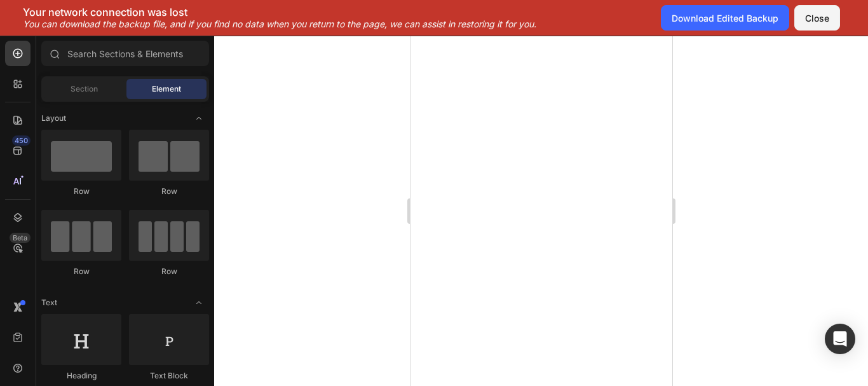 Image resolution: width=868 pixels, height=386 pixels. What do you see at coordinates (725, 18) in the screenshot?
I see `div: Download Edited Backup` at bounding box center [725, 18].